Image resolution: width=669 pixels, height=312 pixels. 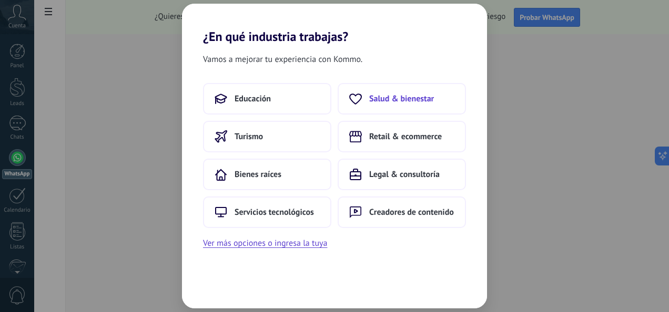 What do you see at coordinates (411, 212) in the screenshot?
I see `span: Creadores de contenido` at bounding box center [411, 212].